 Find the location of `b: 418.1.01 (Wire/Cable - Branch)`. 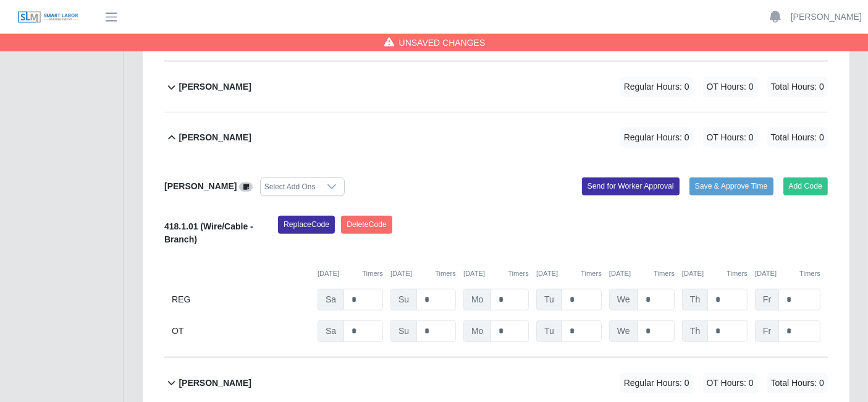

b: 418.1.01 (Wire/Cable - Branch) is located at coordinates (209, 233).